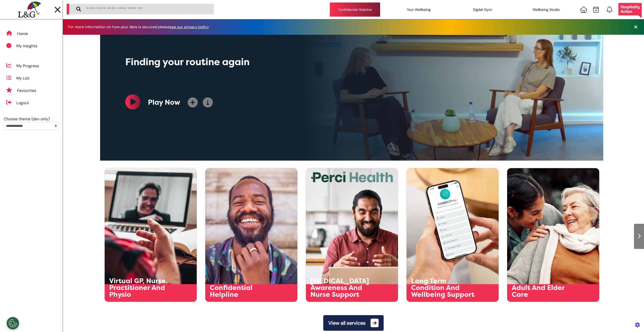  Describe the element at coordinates (354, 323) in the screenshot. I see `button: View all services` at that location.